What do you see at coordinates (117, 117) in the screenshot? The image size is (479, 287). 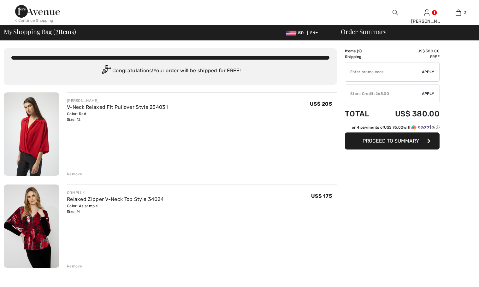 I see `div: Color: Red Size: 12` at bounding box center [117, 117].